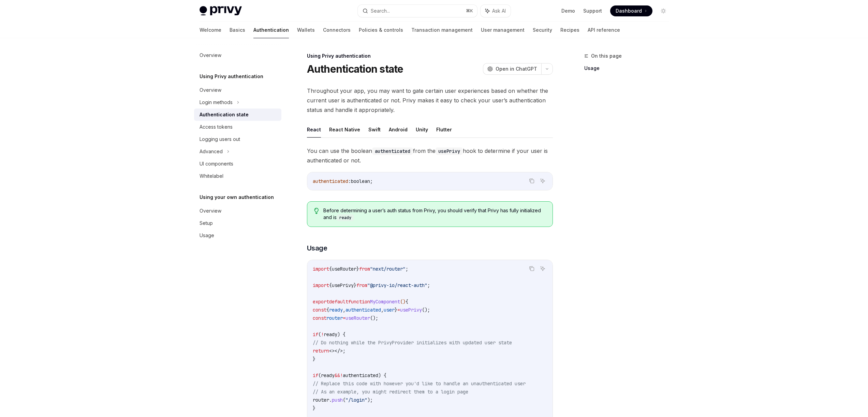 The height and width of the screenshot is (417, 868). What do you see at coordinates (211, 176) in the screenshot?
I see `div: Whitelabel` at bounding box center [211, 176].